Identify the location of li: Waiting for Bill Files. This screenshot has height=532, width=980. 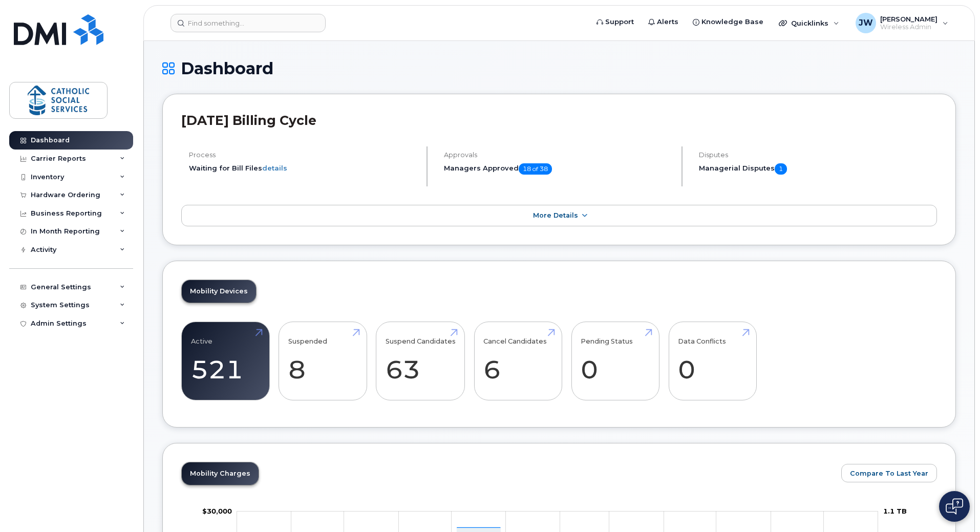
(304, 168).